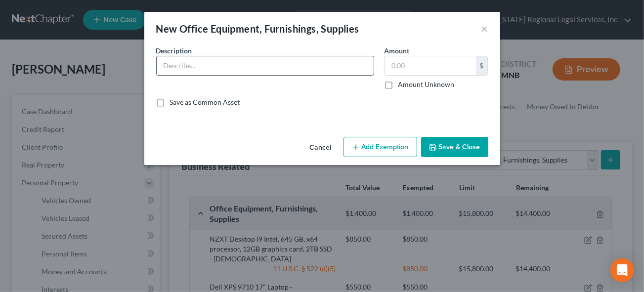  What do you see at coordinates (174, 51) in the screenshot?
I see `span: Description` at bounding box center [174, 51].